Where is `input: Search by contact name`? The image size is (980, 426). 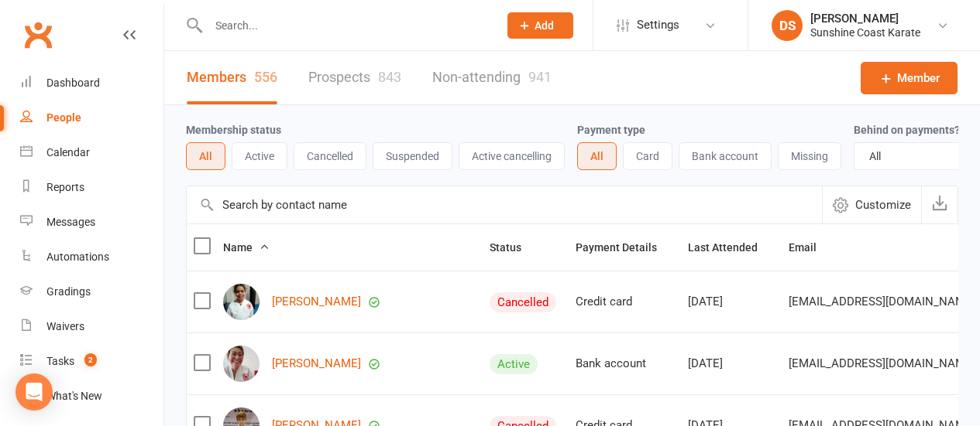
input: Search by contact name is located at coordinates (505, 205).